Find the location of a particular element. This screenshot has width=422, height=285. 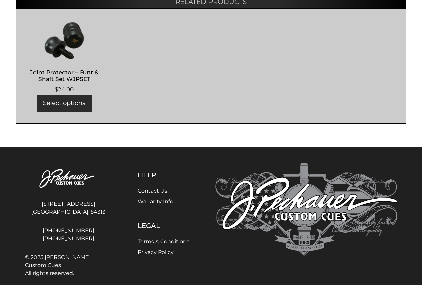

a: Contact Us is located at coordinates (153, 191).